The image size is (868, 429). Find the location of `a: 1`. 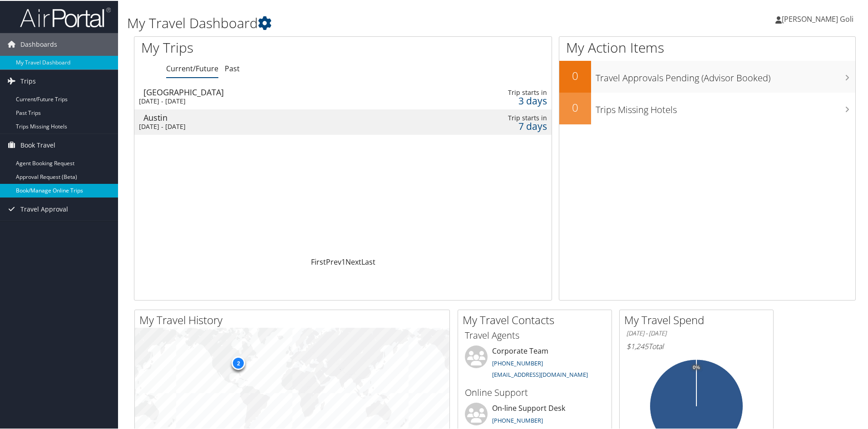

a: 1 is located at coordinates (343, 261).